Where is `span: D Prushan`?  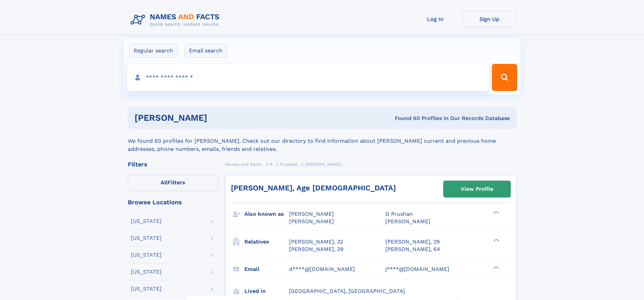
span: D Prushan is located at coordinates (399, 214).